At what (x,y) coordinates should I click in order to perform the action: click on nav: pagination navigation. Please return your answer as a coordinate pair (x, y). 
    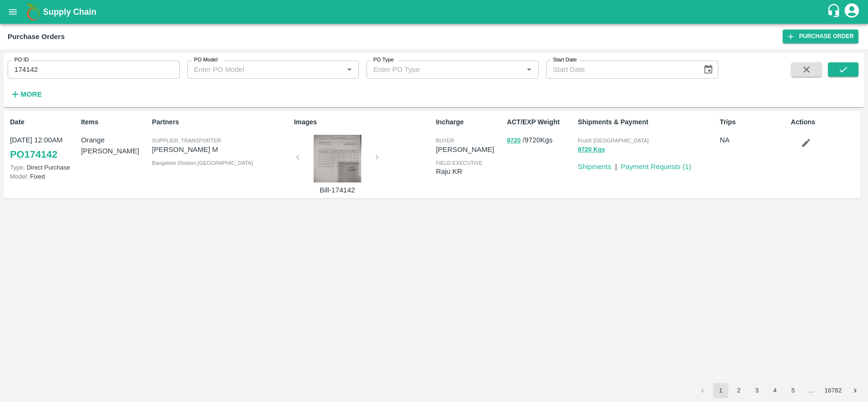
    Looking at the image, I should click on (779, 391).